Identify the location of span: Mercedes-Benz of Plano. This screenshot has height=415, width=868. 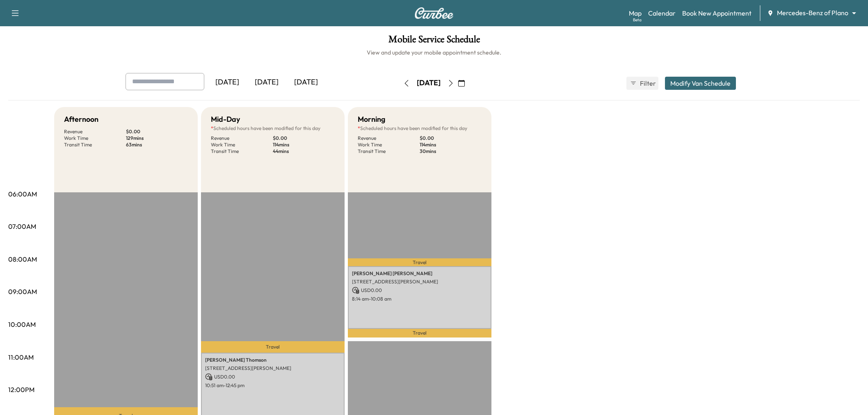
(813, 13).